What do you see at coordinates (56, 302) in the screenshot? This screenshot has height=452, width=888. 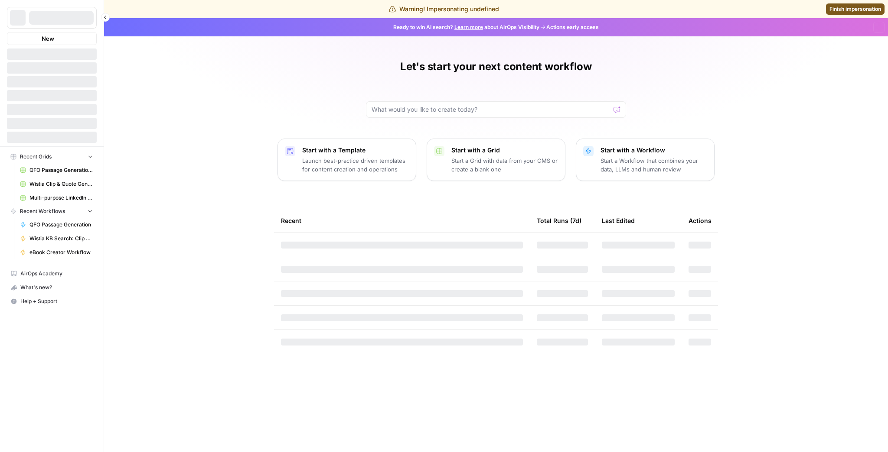 I see `span: Help + Support` at bounding box center [56, 302].